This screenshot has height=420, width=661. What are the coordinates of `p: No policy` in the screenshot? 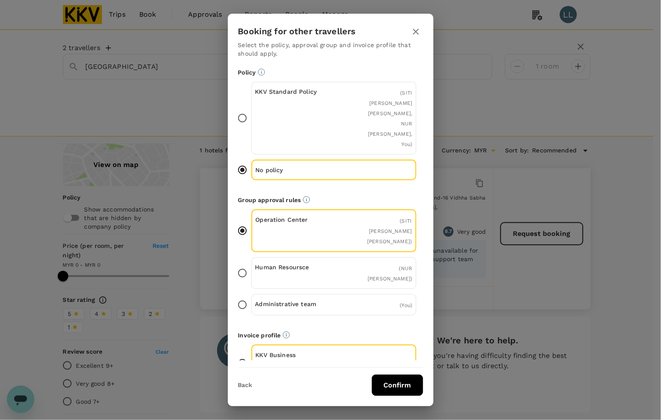 It's located at (295, 170).